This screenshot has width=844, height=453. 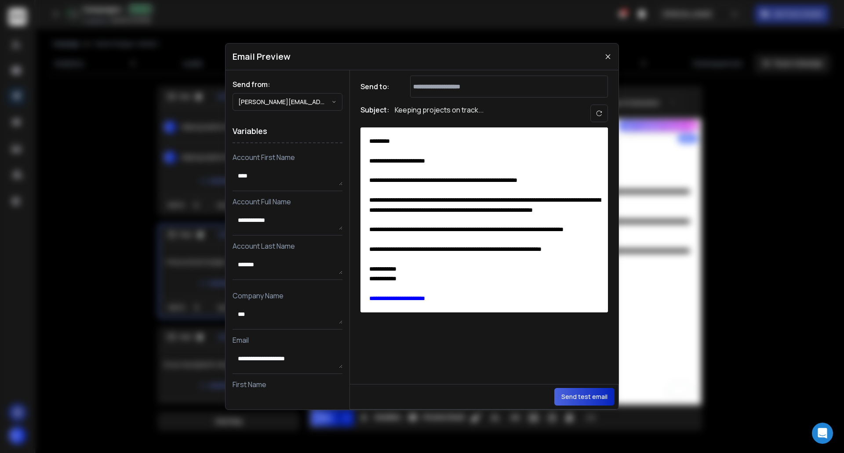 What do you see at coordinates (261, 57) in the screenshot?
I see `h1: Email Preview` at bounding box center [261, 57].